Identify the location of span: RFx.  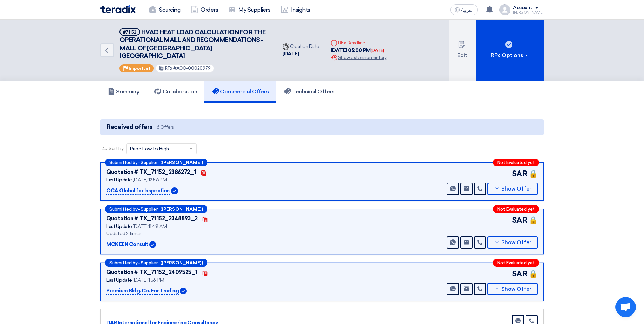
(169, 68).